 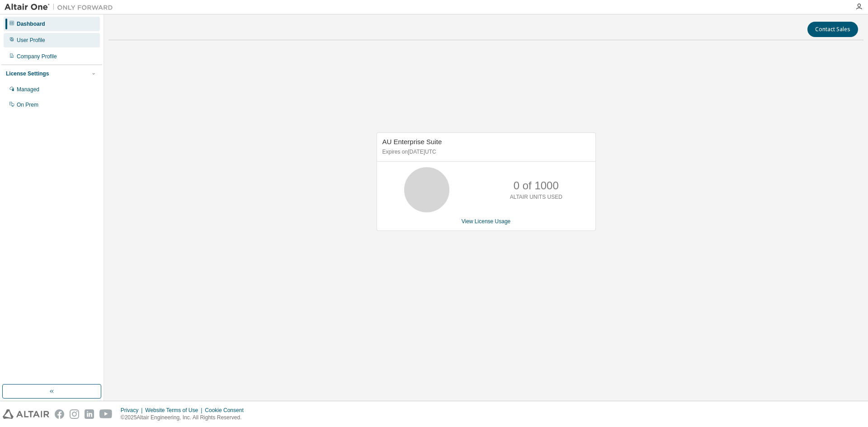 What do you see at coordinates (226, 411) in the screenshot?
I see `div: Cookie Consent` at bounding box center [226, 411].